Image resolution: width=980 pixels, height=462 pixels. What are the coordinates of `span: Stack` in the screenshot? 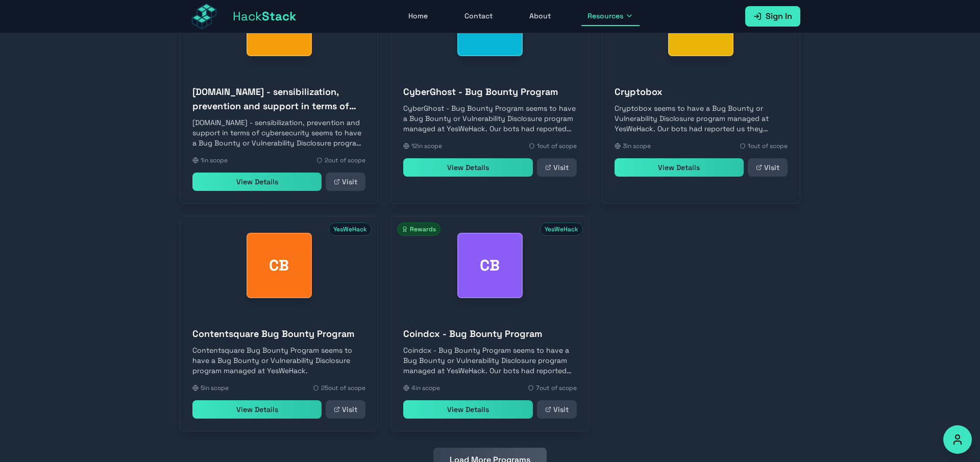 It's located at (279, 16).